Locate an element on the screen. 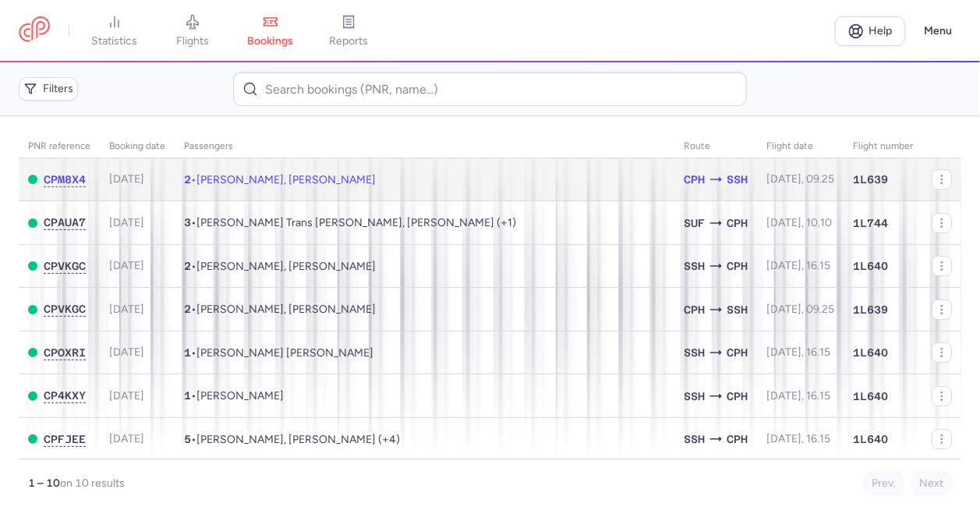  span: 3 is located at coordinates (187, 222).